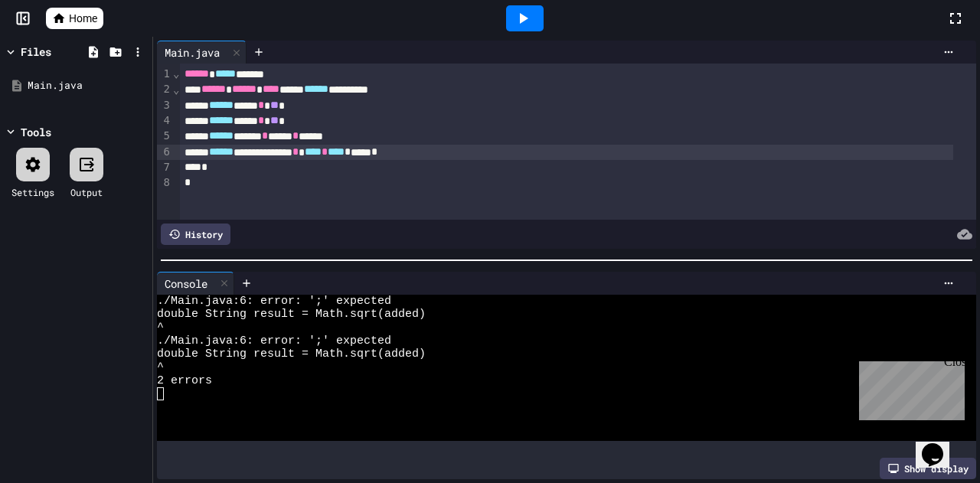  I want to click on div: 7, so click(165, 167).